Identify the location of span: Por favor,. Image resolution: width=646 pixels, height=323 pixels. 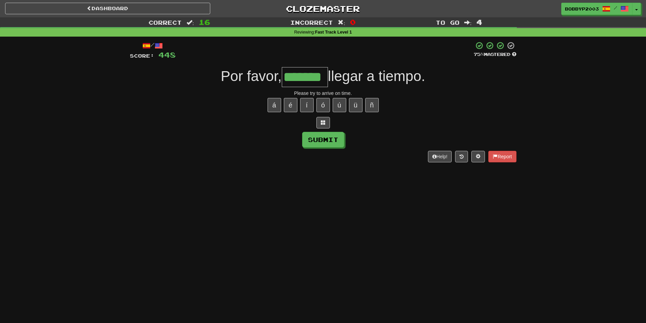
(251, 76).